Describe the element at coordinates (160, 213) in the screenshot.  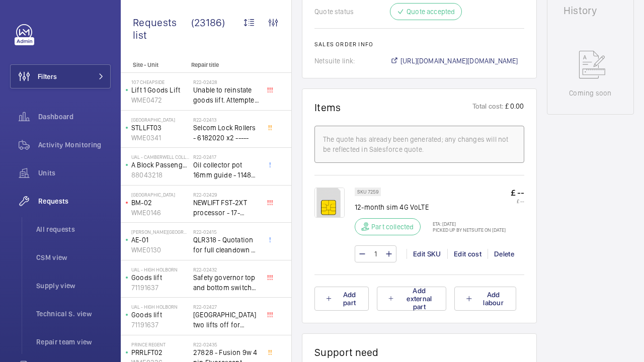
I see `p: WME0146` at that location.